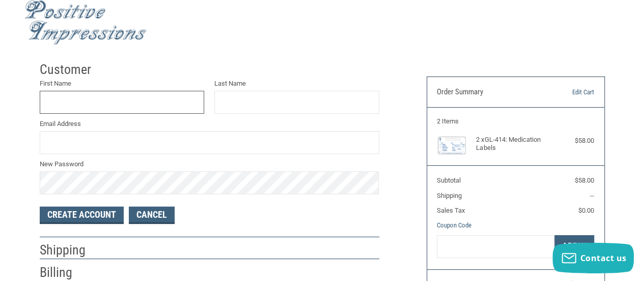  I want to click on button: Contact us, so click(593, 258).